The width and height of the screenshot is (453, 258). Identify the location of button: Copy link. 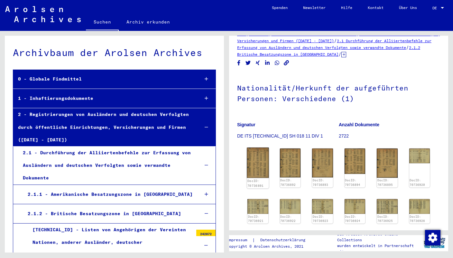
(286, 63).